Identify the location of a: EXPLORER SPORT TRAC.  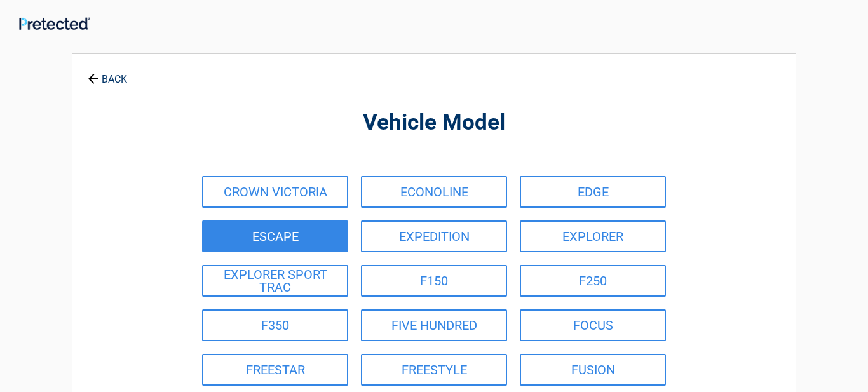
(275, 281).